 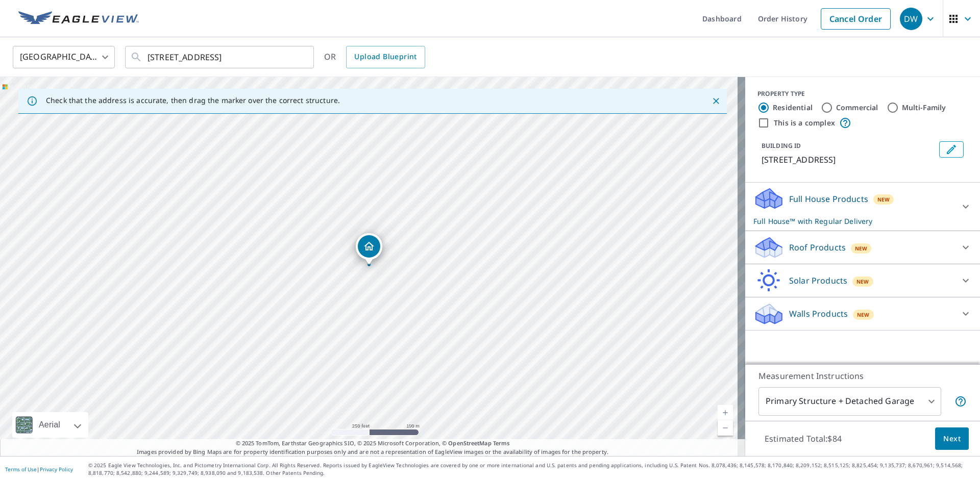 I want to click on div: Solar ProductsNew, so click(x=863, y=280).